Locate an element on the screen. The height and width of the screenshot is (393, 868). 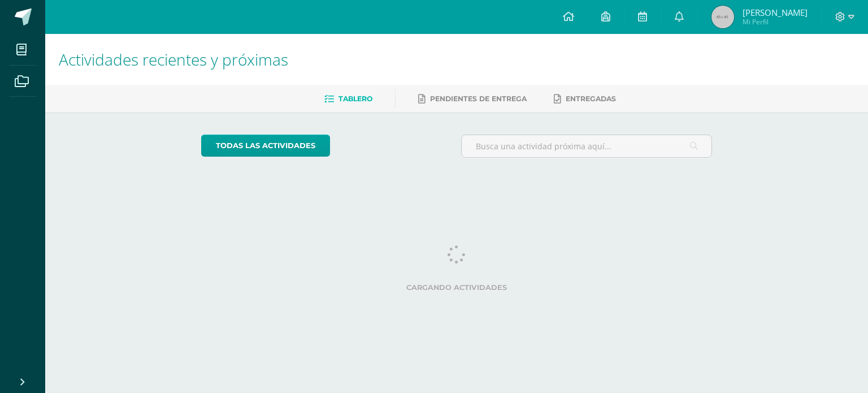
img: 45x45 is located at coordinates (723, 17).